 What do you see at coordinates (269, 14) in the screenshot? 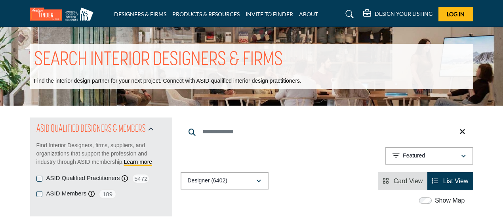
I see `a: INVITE TO FINDER` at bounding box center [269, 14].